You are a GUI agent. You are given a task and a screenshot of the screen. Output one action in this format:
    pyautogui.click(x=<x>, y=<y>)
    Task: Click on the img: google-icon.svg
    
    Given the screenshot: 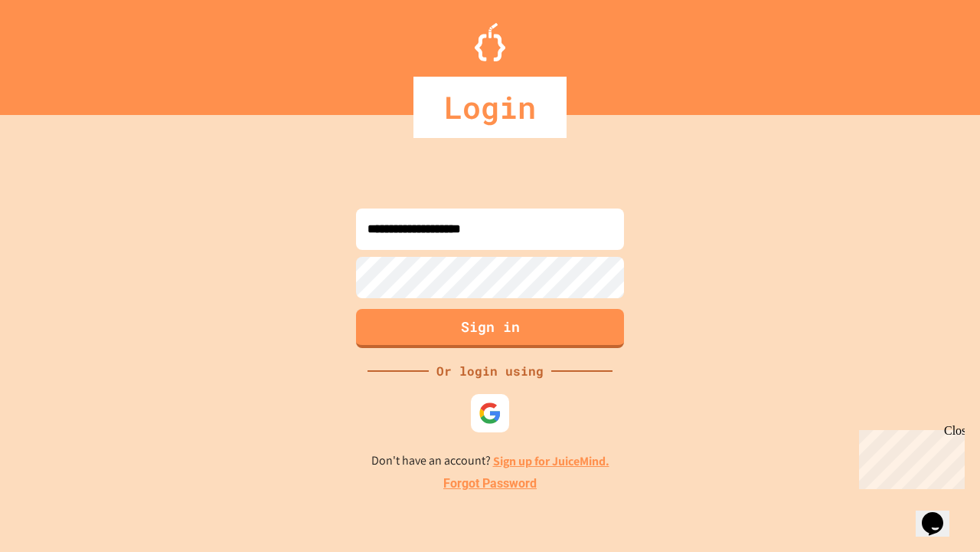 What is the action you would take?
    pyautogui.click(x=490, y=413)
    